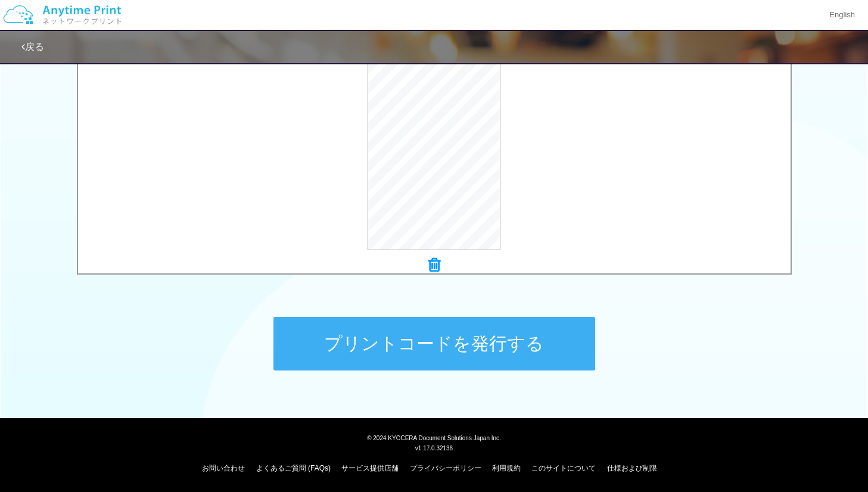  I want to click on a: よくあるご質問 (FAQs), so click(293, 468).